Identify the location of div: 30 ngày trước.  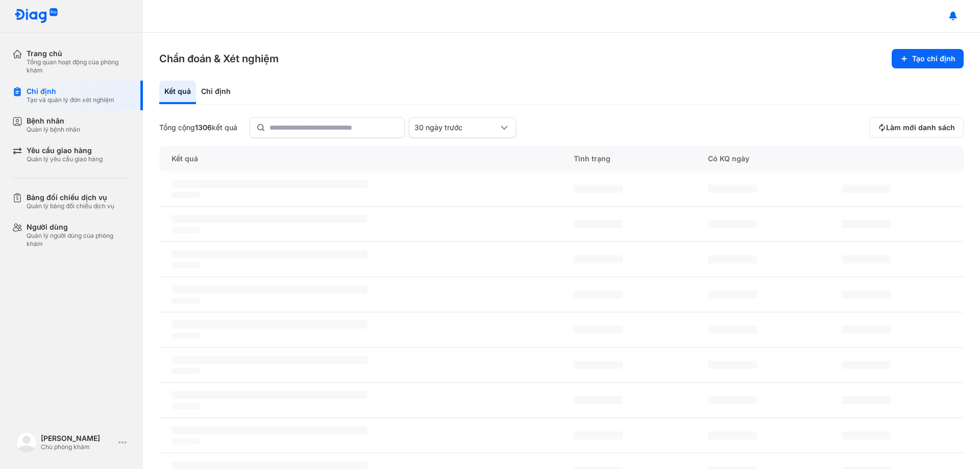
(456, 128).